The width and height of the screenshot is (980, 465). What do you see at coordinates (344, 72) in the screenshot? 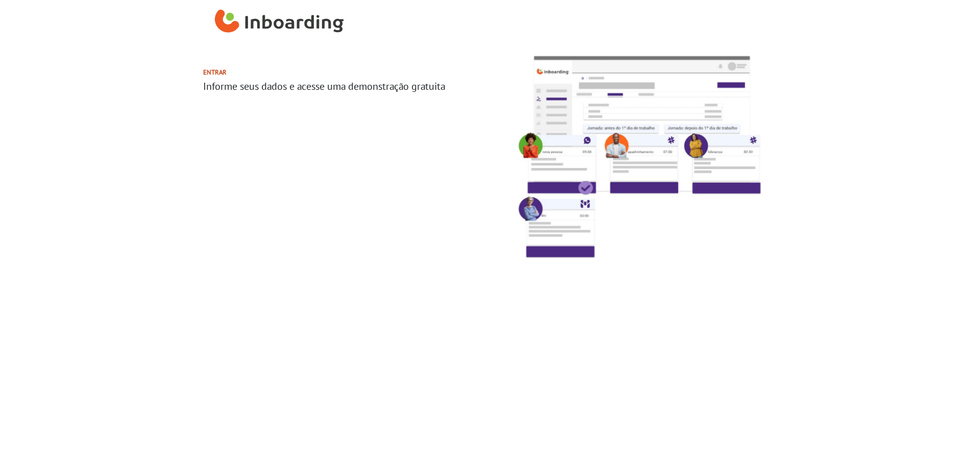
I see `h2: Entrar` at bounding box center [344, 72].